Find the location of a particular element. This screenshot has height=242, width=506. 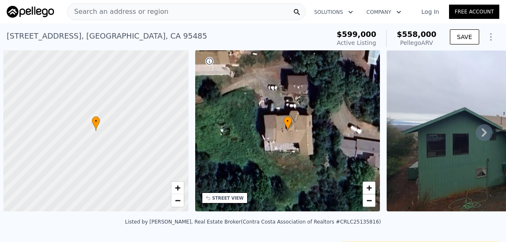

a: Free Account is located at coordinates (475, 12).